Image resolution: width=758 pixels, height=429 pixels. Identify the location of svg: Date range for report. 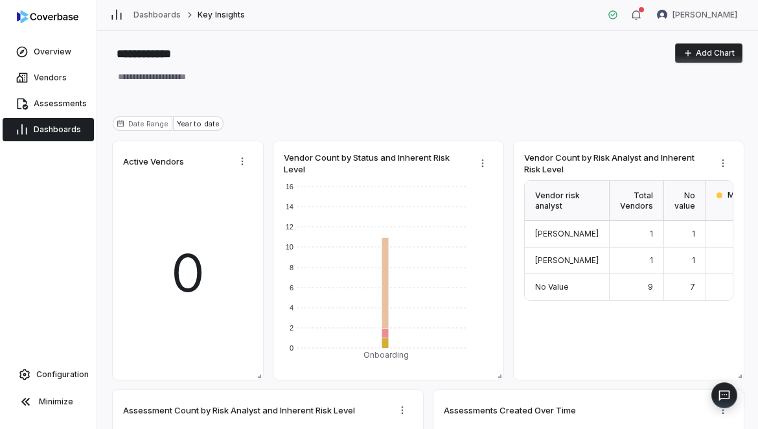
(121, 124).